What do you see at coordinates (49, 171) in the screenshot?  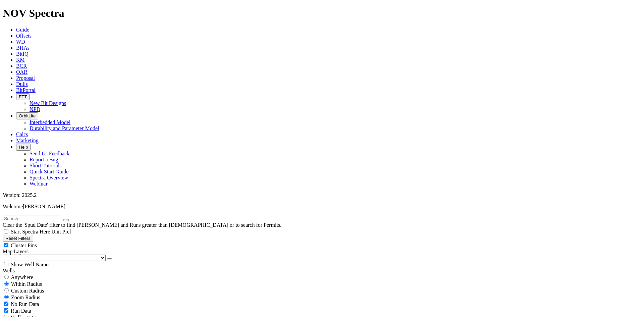 I see `a: Quick Start Guide` at bounding box center [49, 171].